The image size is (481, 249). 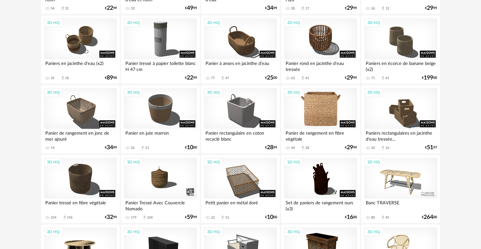 I want to click on div: Petit panier en métal doré, so click(x=240, y=205).